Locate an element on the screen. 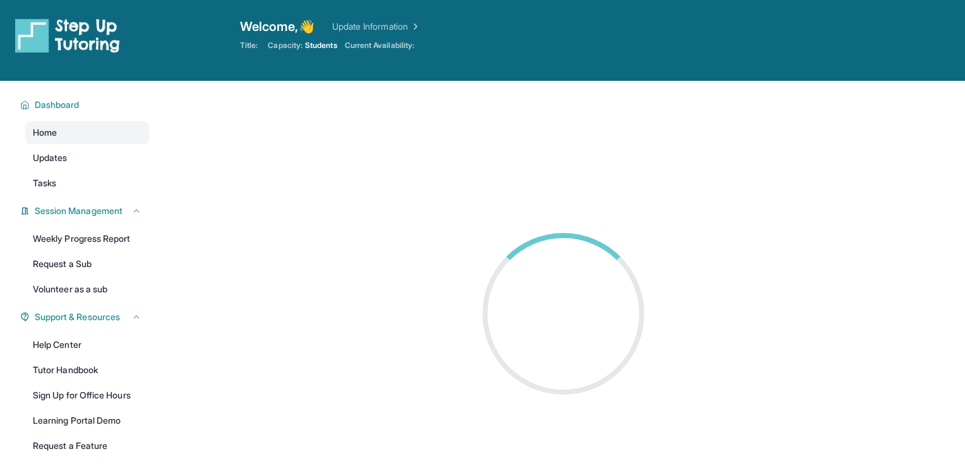 The width and height of the screenshot is (965, 466). a: Help Center is located at coordinates (87, 345).